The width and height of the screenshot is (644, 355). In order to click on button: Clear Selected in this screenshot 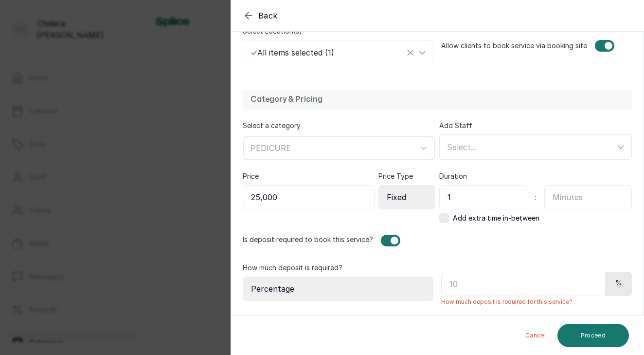, I will do `click(410, 52)`.